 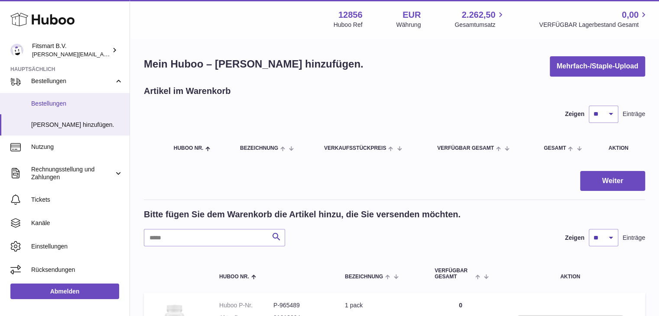 I want to click on dt: Huboo P-Nr., so click(x=246, y=305).